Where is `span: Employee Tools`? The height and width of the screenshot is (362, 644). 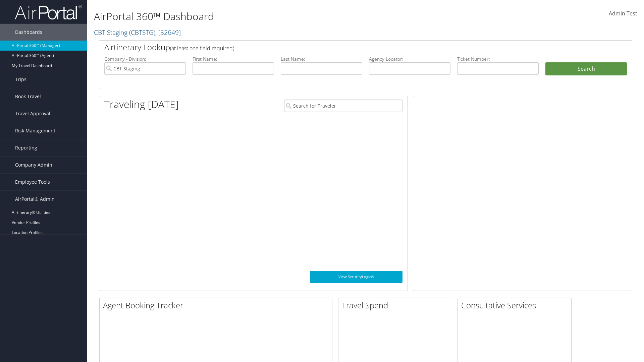
span: Employee Tools is located at coordinates (33, 182).